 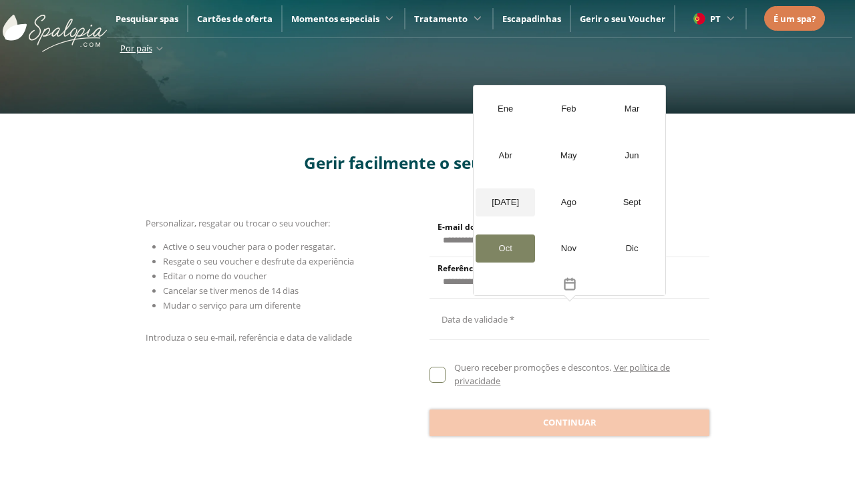 I want to click on button: Continuar, so click(x=569, y=423).